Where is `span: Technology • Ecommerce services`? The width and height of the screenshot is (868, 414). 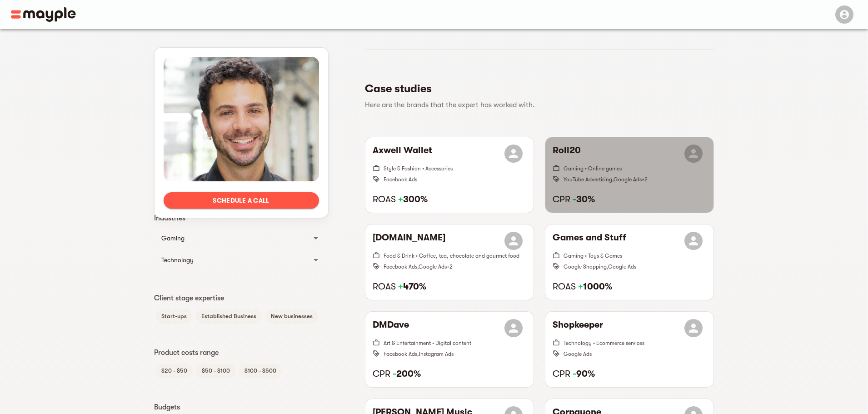 span: Technology • Ecommerce services is located at coordinates (604, 343).